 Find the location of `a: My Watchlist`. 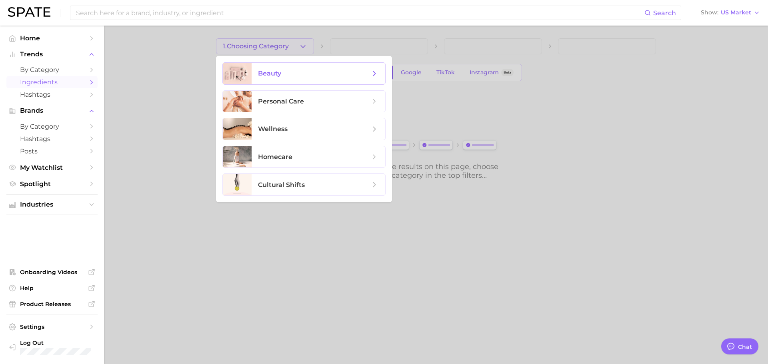

a: My Watchlist is located at coordinates (52, 168).